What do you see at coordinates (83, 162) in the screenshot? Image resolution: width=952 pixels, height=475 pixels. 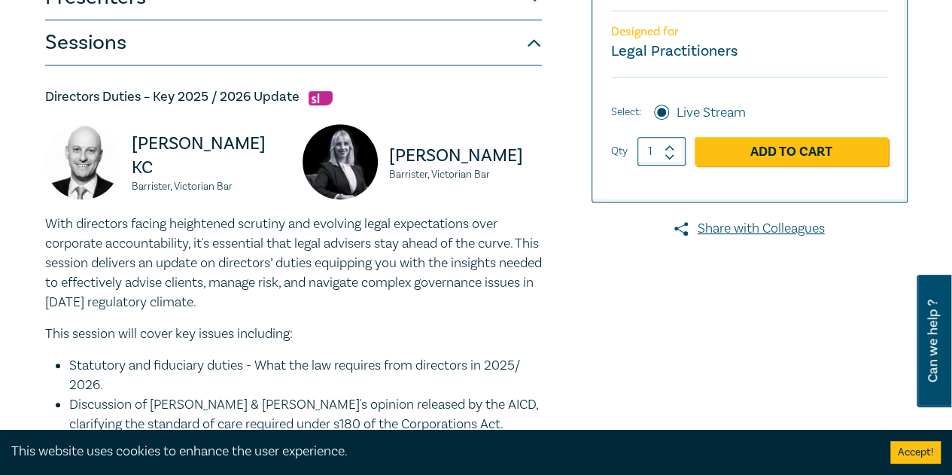 I see `img: Dr. Oren Bigos KC` at bounding box center [83, 162].